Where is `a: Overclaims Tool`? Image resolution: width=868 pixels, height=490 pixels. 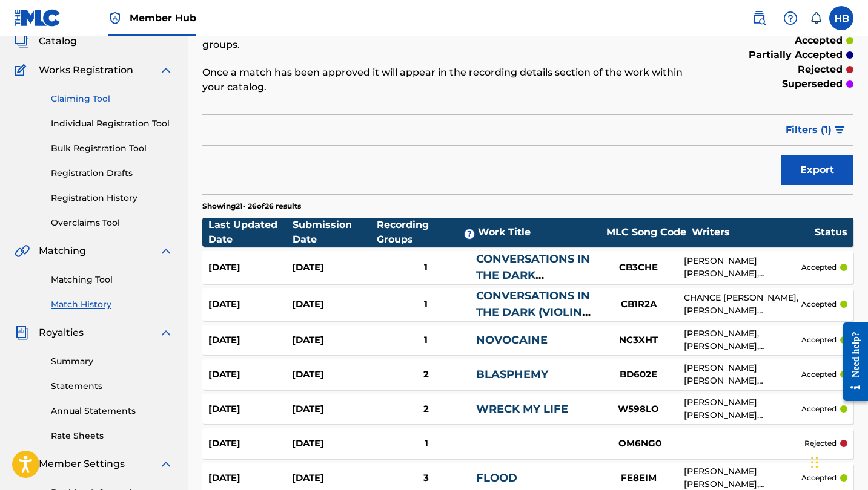 a: Overclaims Tool is located at coordinates (112, 223).